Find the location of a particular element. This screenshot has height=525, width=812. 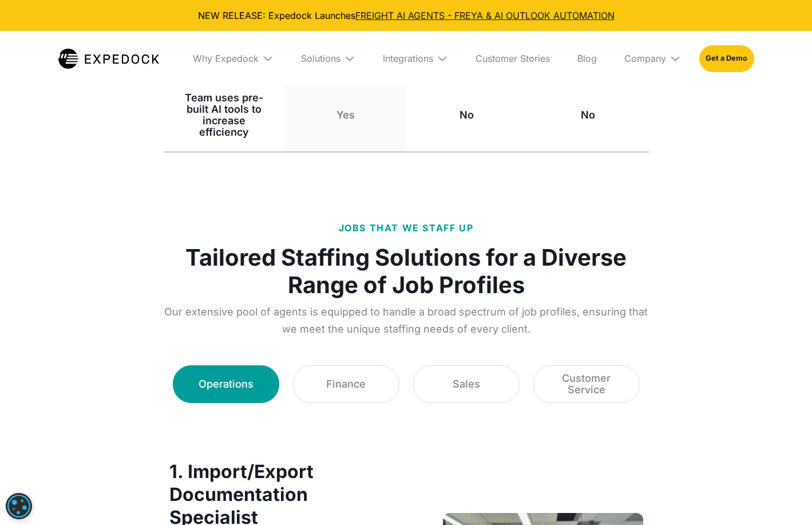

div: Team uses pre-built AI tools to increase efficiency is located at coordinates (224, 115).